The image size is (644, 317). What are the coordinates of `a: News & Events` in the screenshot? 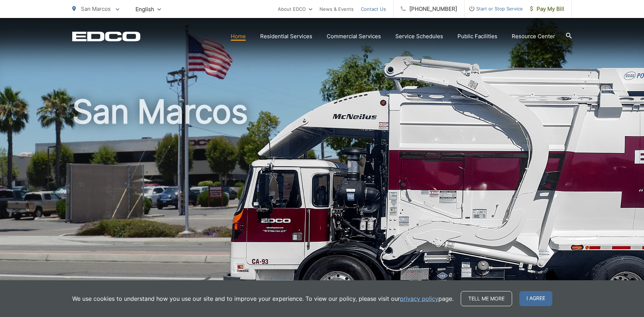 It's located at (337, 9).